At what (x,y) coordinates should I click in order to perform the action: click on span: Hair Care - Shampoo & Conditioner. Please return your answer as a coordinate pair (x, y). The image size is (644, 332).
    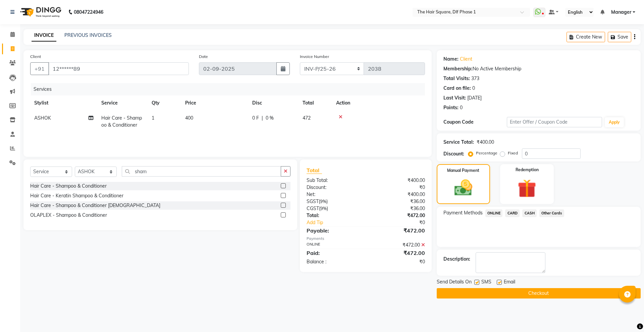
    Looking at the image, I should click on (122, 121).